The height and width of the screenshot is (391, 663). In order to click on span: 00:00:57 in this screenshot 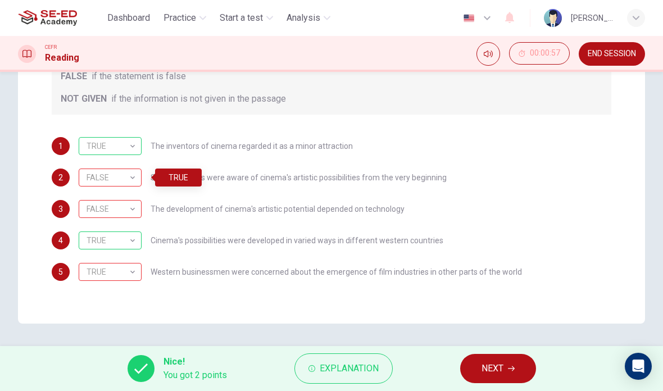, I will do `click(545, 53)`.